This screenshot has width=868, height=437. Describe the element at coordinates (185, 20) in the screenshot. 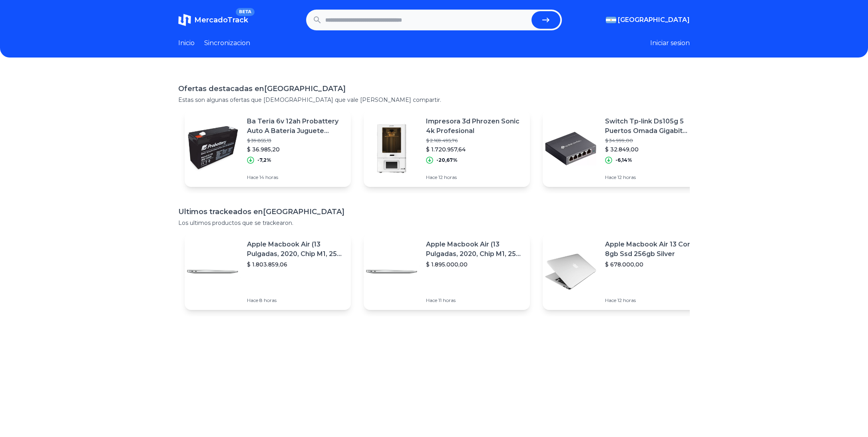

I see `img: MercadoTrack` at that location.